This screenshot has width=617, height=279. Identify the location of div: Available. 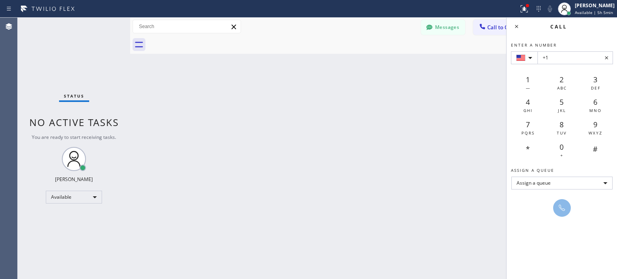
(74, 197).